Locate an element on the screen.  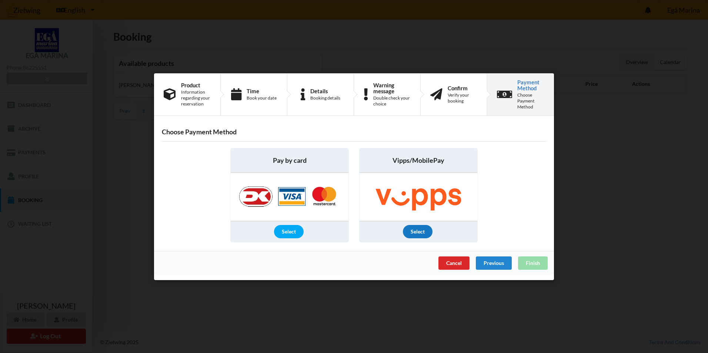
div: Verify your booking is located at coordinates (462, 98).